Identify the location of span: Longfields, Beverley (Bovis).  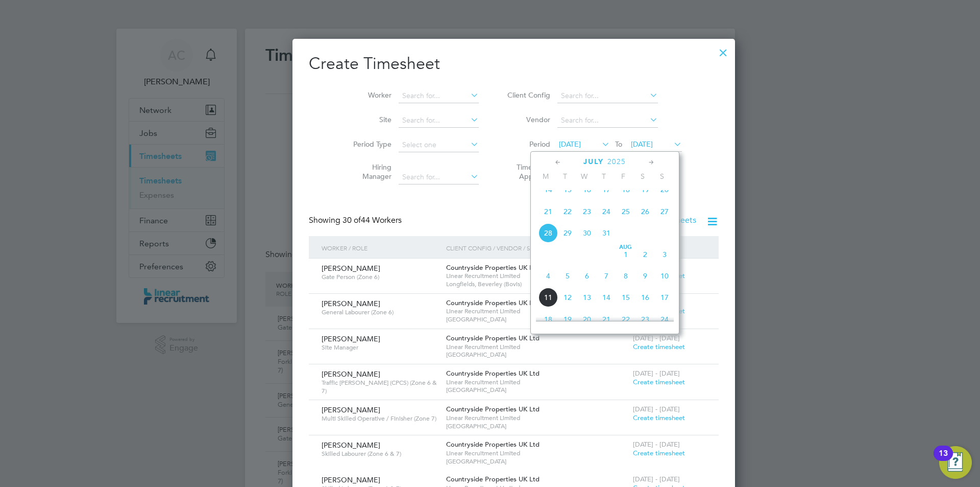
(537, 284).